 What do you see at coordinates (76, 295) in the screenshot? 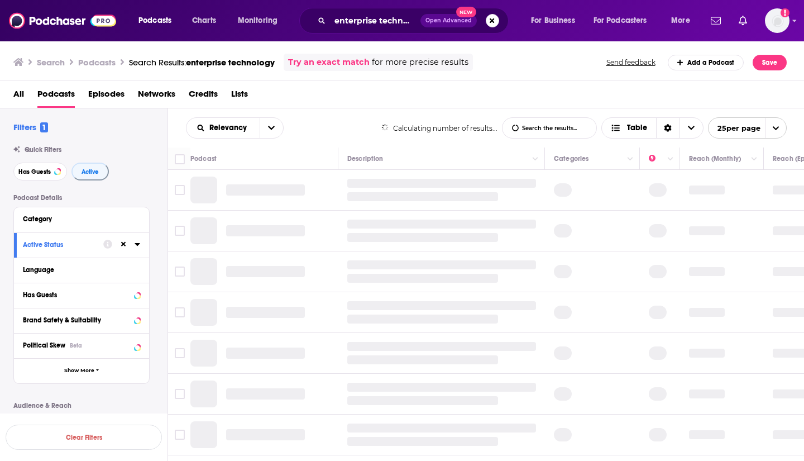
I see `div: Has Guests` at bounding box center [76, 295].